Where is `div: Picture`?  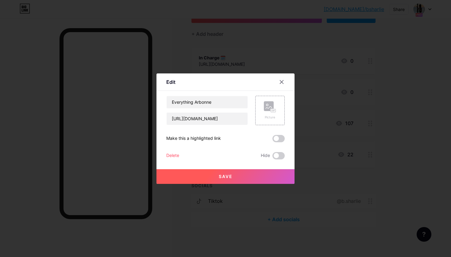 div: Picture is located at coordinates (270, 117).